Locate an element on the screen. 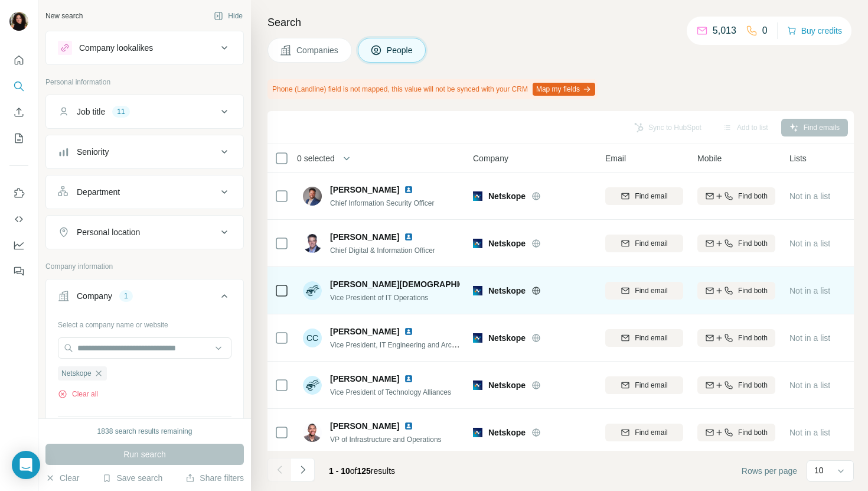 This screenshot has width=868, height=491. button: Buy credits is located at coordinates (814, 31).